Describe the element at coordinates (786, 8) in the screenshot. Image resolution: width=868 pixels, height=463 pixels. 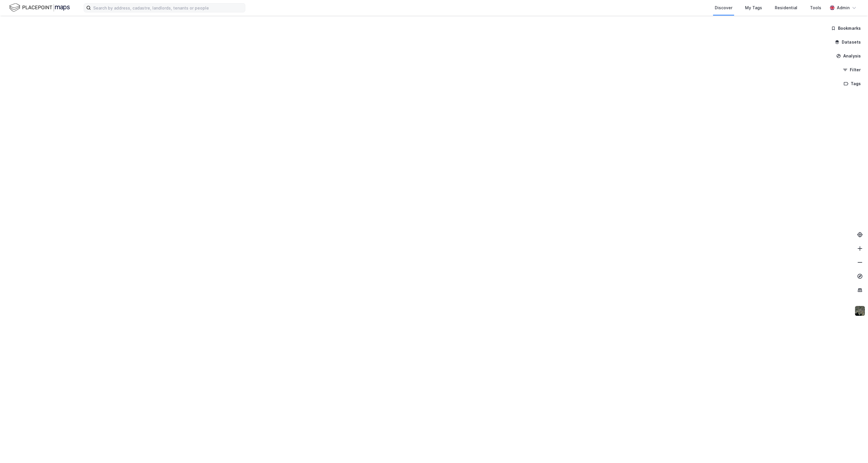
I see `div: Residential` at that location.